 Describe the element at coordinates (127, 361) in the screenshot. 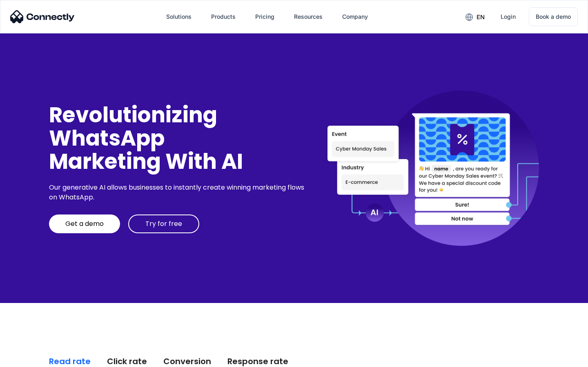

I see `div: Click rate` at that location.